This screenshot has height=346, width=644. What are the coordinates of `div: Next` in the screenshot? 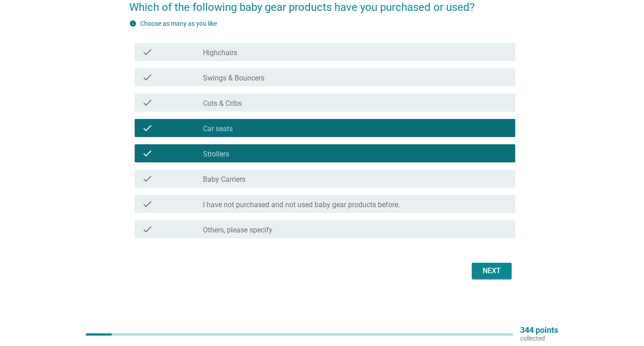 It's located at (492, 271).